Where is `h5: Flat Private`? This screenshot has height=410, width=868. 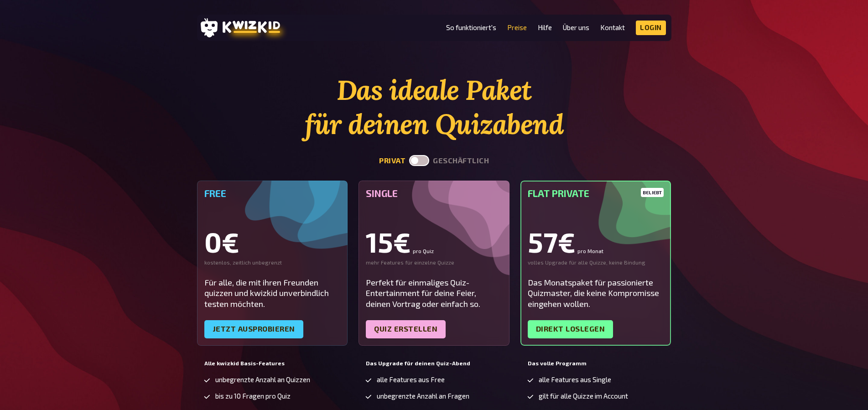 h5: Flat Private is located at coordinates (595, 193).